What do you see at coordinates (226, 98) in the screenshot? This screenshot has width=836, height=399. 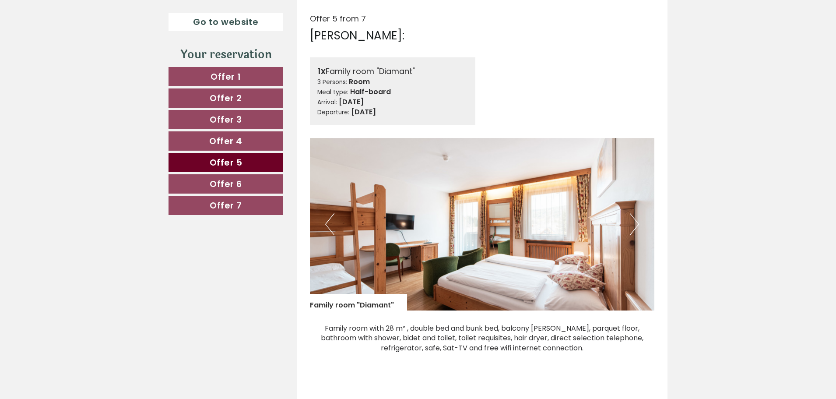 I see `span: Offer 2` at bounding box center [226, 98].